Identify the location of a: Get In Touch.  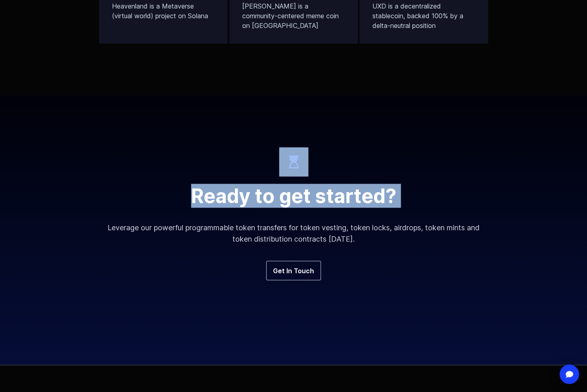
(293, 270).